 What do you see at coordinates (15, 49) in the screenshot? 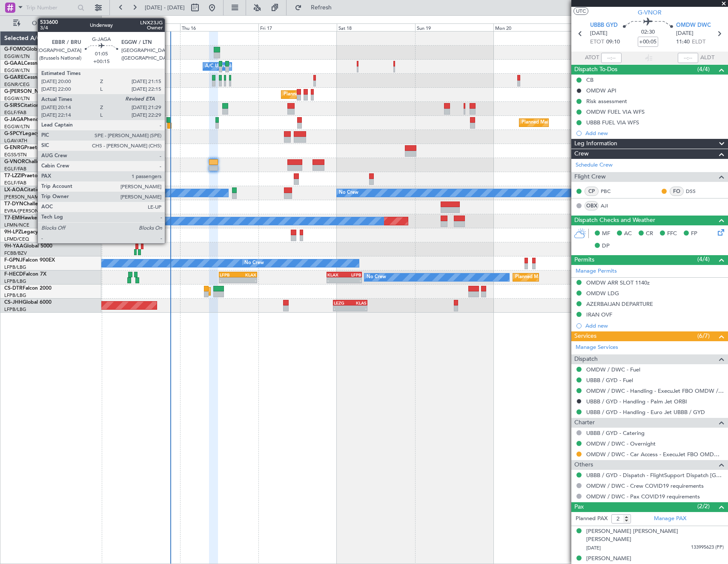
I see `span: G-FOMO` at bounding box center [15, 49].